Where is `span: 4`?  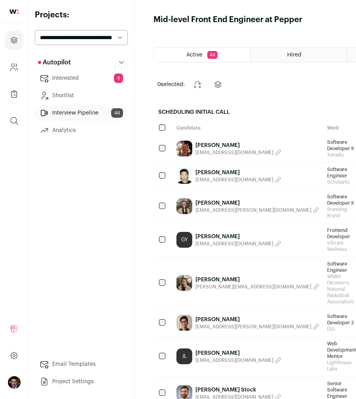
span: 4 is located at coordinates (118, 78).